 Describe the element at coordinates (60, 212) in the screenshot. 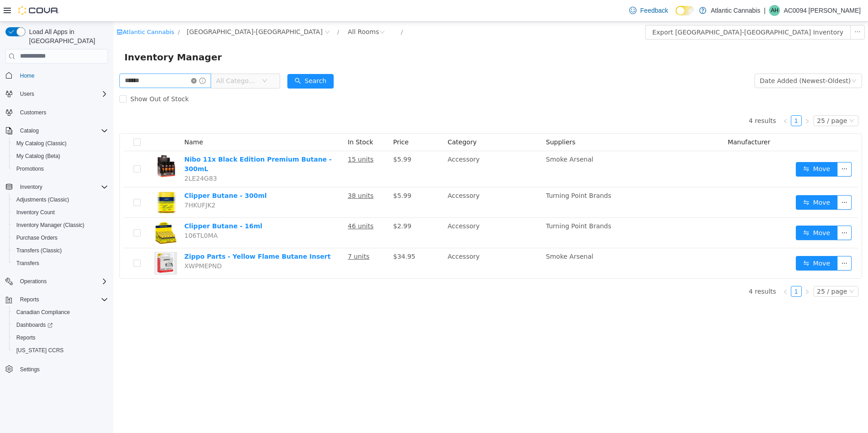

I see `button: Inventory Count` at that location.